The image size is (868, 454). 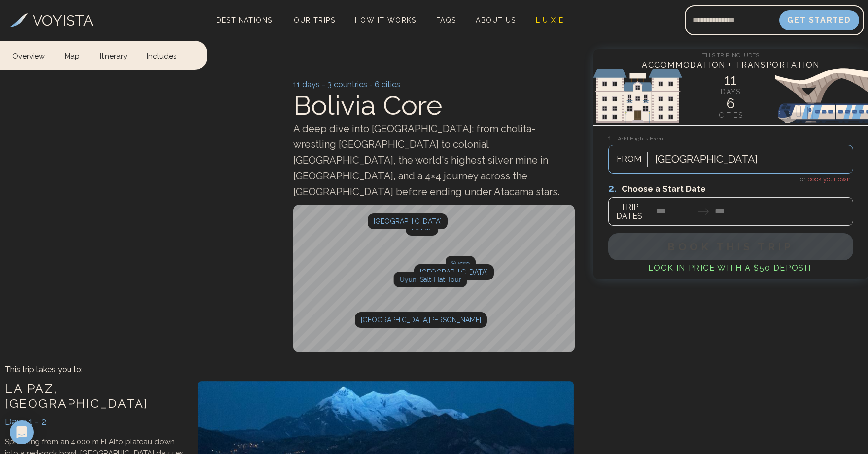 I want to click on div: Sucre, so click(x=460, y=263).